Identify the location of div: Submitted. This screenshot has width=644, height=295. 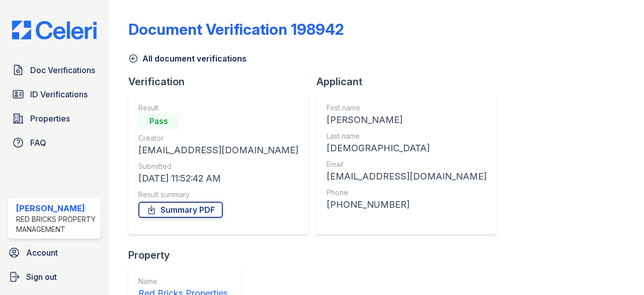
(219, 167).